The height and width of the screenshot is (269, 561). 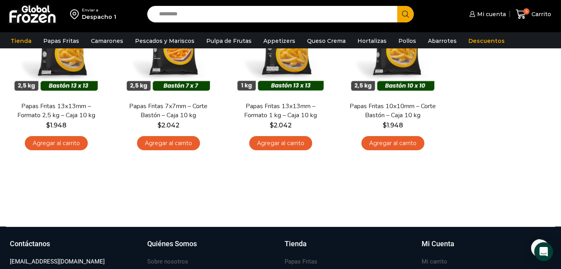 What do you see at coordinates (372, 41) in the screenshot?
I see `a: Hortalizas` at bounding box center [372, 41].